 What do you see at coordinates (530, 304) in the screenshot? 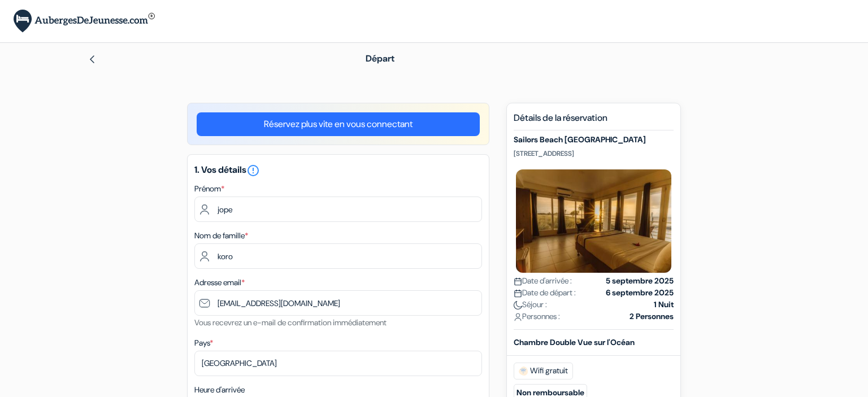
I see `span: Séjour :` at bounding box center [530, 304].